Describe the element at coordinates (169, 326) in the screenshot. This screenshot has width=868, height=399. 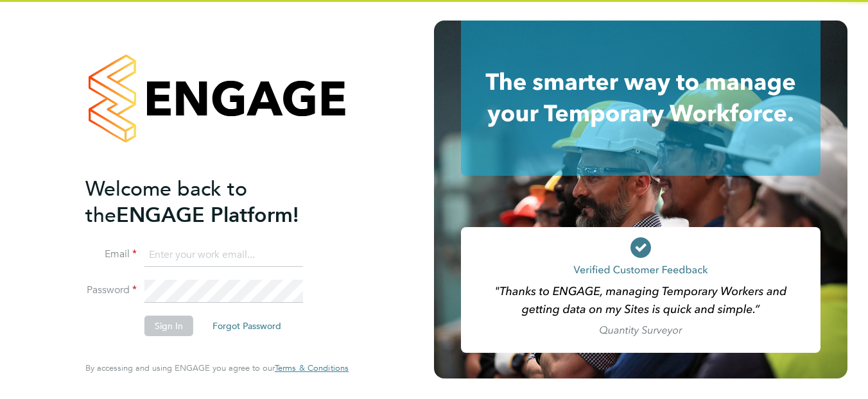
I see `button: Sign In` at that location.